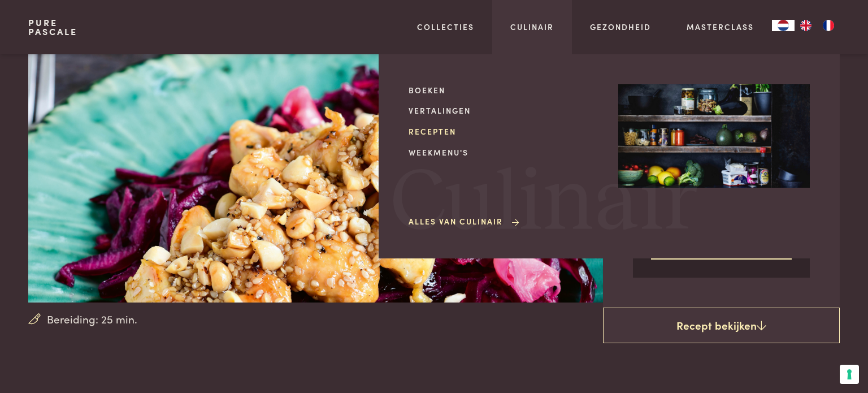  I want to click on a: Boeken, so click(504, 90).